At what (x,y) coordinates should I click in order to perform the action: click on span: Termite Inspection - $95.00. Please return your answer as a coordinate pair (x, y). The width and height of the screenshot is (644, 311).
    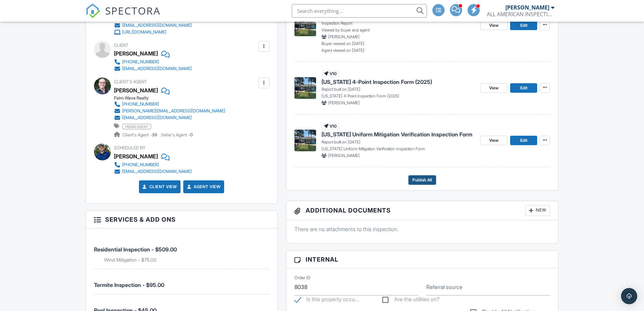
    Looking at the image, I should click on (129, 285).